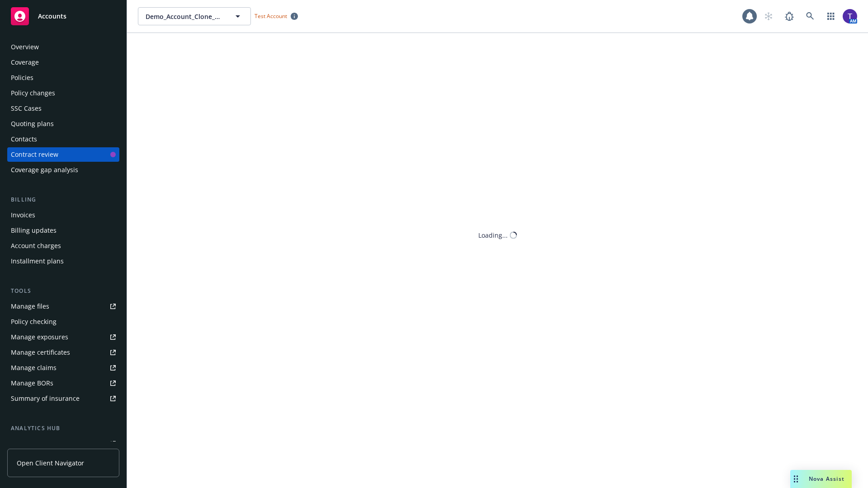  What do you see at coordinates (63, 353) in the screenshot?
I see `a: Manage certificates` at bounding box center [63, 353].